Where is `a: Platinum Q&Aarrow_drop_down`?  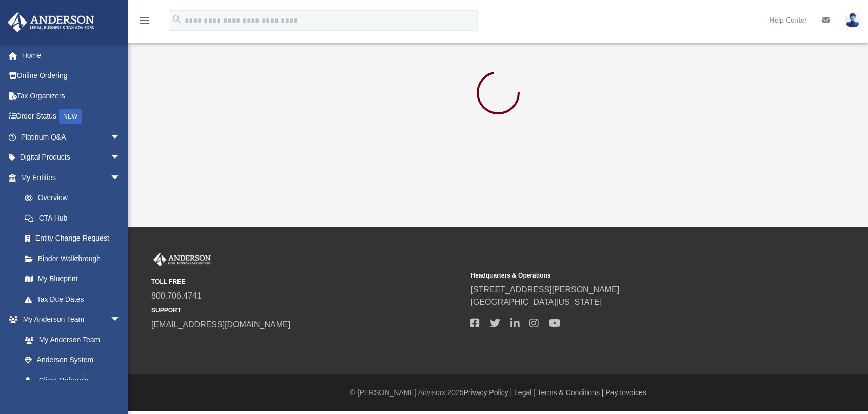
a: Platinum Q&Aarrow_drop_down is located at coordinates (72, 137).